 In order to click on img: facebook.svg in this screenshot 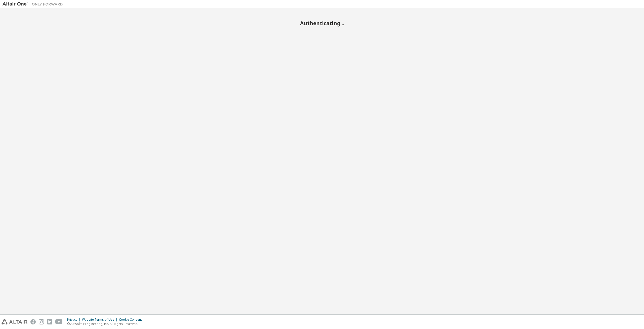, I will do `click(33, 321)`.